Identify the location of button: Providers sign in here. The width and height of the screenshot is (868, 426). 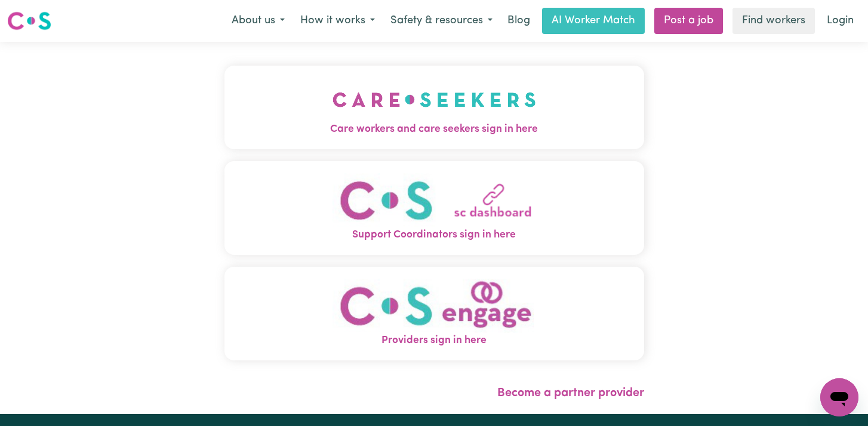
(434, 313).